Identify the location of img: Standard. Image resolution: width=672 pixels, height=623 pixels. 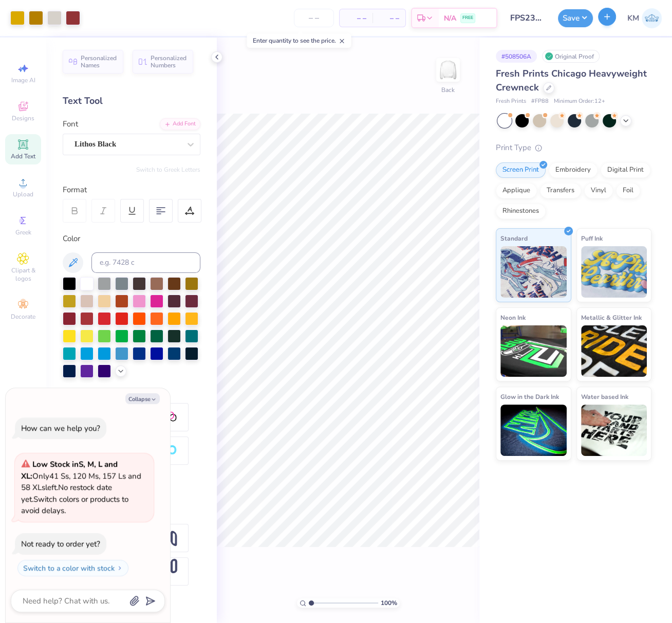
(533, 272).